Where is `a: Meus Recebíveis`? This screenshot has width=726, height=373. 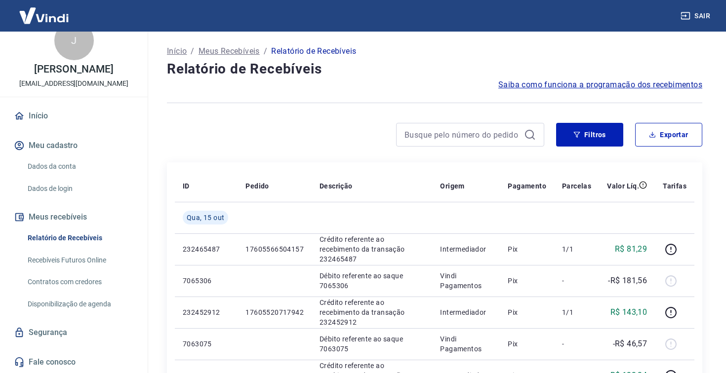 a: Meus Recebíveis is located at coordinates (229, 51).